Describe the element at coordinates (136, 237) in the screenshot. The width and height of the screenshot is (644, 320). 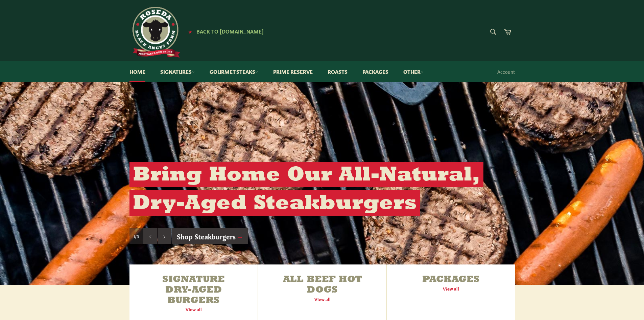
I see `div: Slide 1, current` at that location.